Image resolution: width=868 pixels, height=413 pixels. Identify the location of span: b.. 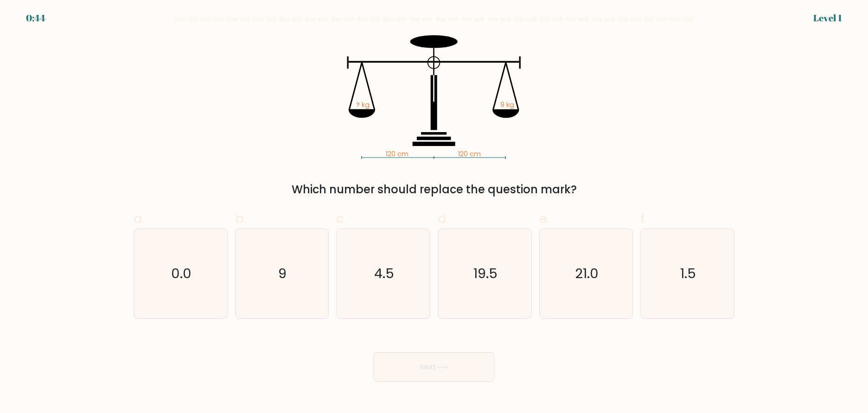
(241, 218).